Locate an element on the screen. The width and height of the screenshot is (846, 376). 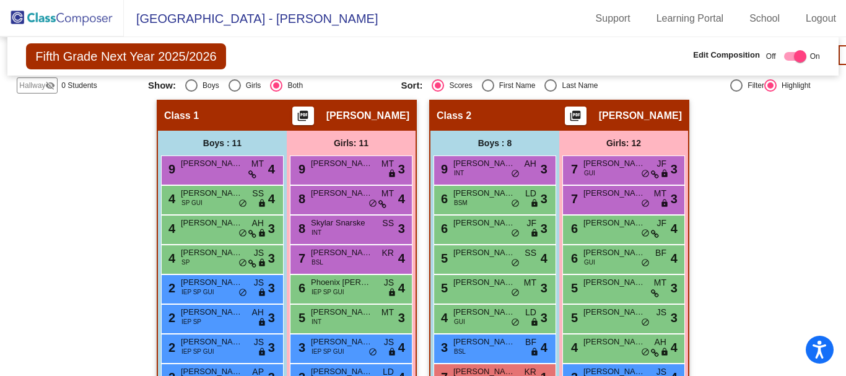
div: Filter is located at coordinates (753, 85).